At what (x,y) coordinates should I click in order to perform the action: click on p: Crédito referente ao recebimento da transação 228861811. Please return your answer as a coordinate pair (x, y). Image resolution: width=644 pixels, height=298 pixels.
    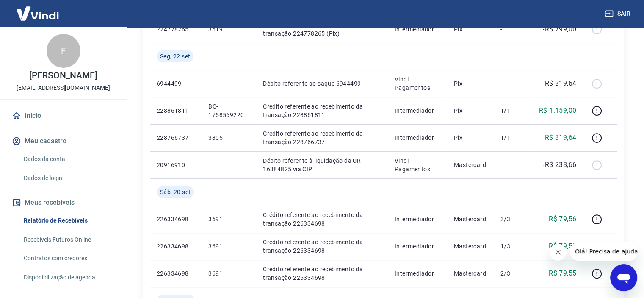
    Looking at the image, I should click on (322, 111).